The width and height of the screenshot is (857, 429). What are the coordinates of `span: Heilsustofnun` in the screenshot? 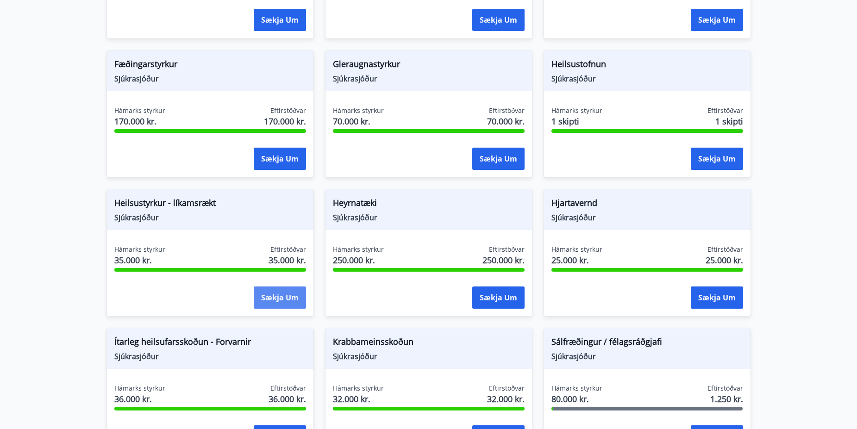 It's located at (647, 66).